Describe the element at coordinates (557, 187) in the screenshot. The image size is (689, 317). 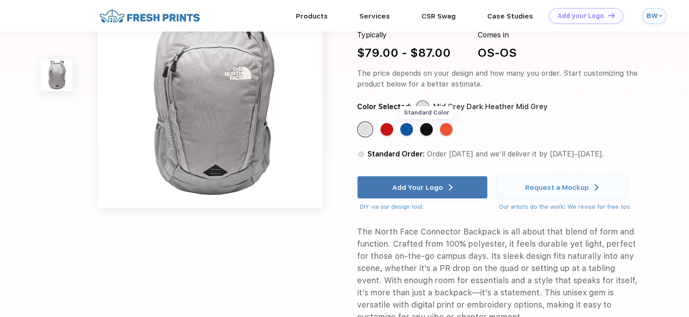
I see `div: Request a Mockup` at that location.